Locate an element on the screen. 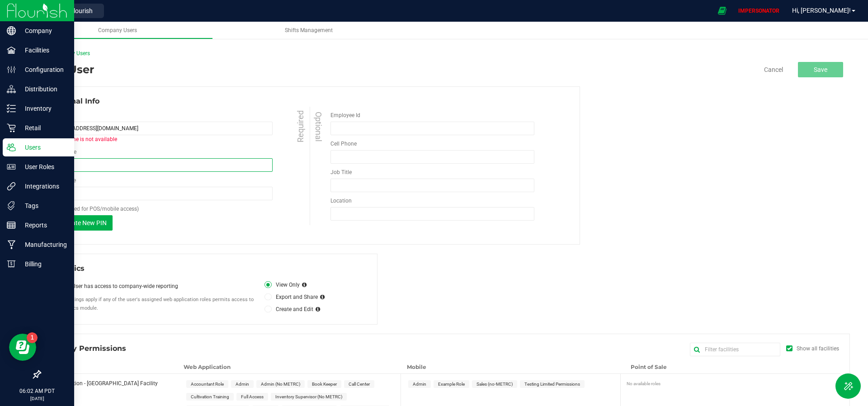 The width and height of the screenshot is (868, 406). inline-svg: Inventory is located at coordinates (12, 109).